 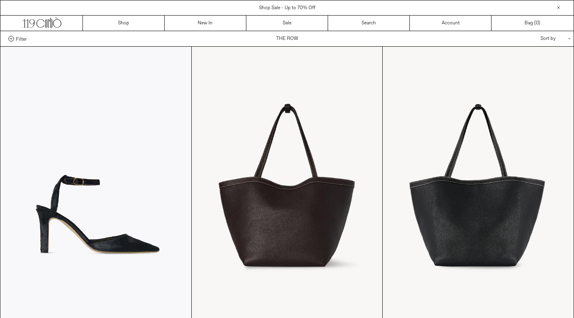 What do you see at coordinates (530, 39) in the screenshot?
I see `div: Sort by` at bounding box center [530, 39].